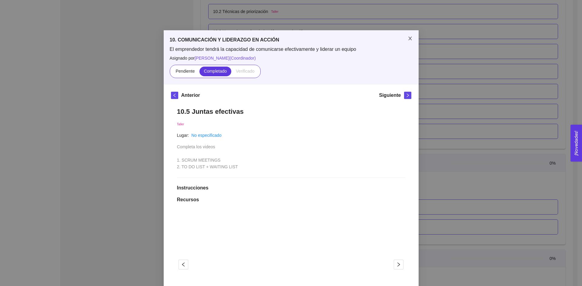 The height and width of the screenshot is (286, 582). I want to click on button: Open Feedback Widget, so click(576, 143).